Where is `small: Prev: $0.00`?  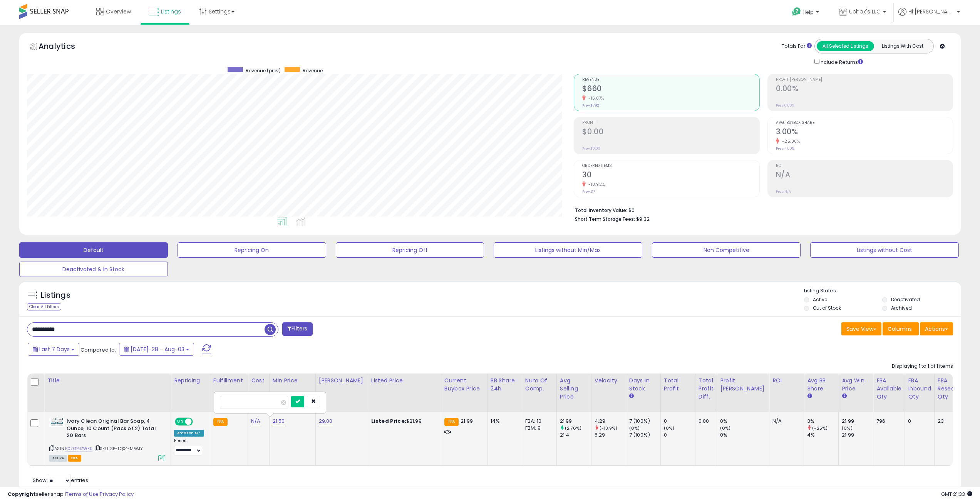 small: Prev: $0.00 is located at coordinates (591, 148).